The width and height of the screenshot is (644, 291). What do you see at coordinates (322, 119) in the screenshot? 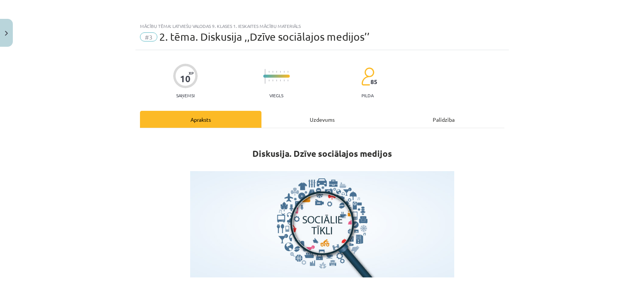
I see `div: Uzdevums` at bounding box center [322, 119].